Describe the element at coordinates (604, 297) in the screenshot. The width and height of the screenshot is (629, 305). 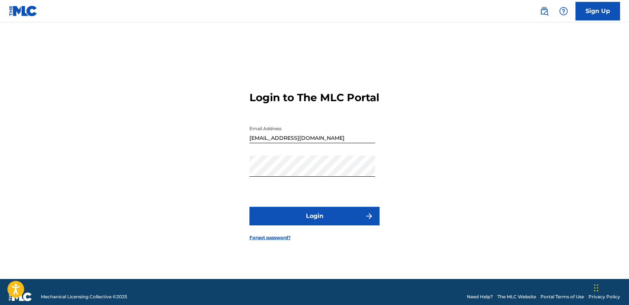
I see `a: Privacy Policy` at that location.